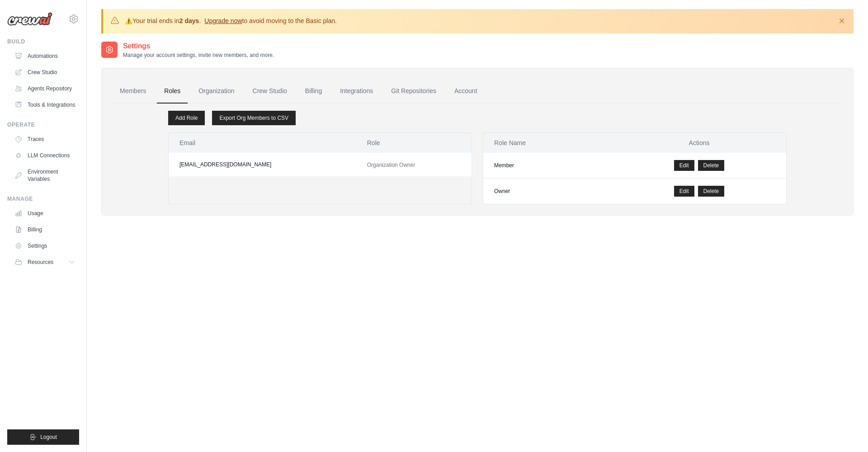 The height and width of the screenshot is (452, 868). Describe the element at coordinates (547, 165) in the screenshot. I see `td: Member` at that location.